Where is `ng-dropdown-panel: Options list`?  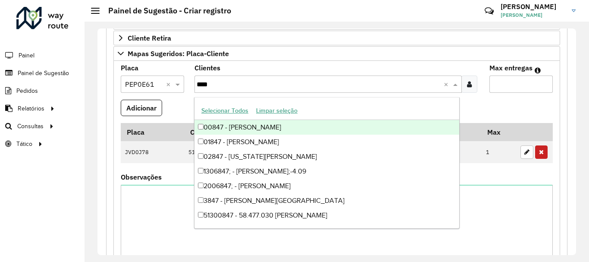 ng-dropdown-panel: Options list is located at coordinates (327, 163).